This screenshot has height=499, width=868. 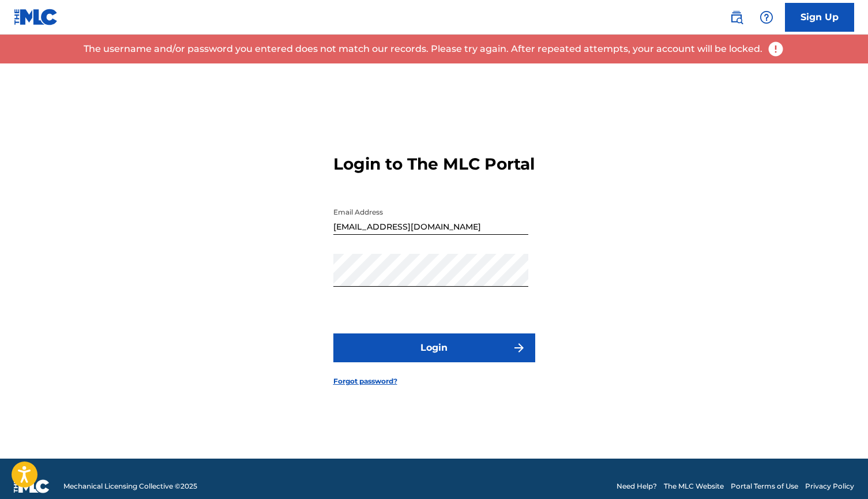 What do you see at coordinates (423, 49) in the screenshot?
I see `p: The username and/or password you entered does not match our records. Please try again. After repe...` at bounding box center [423, 49].